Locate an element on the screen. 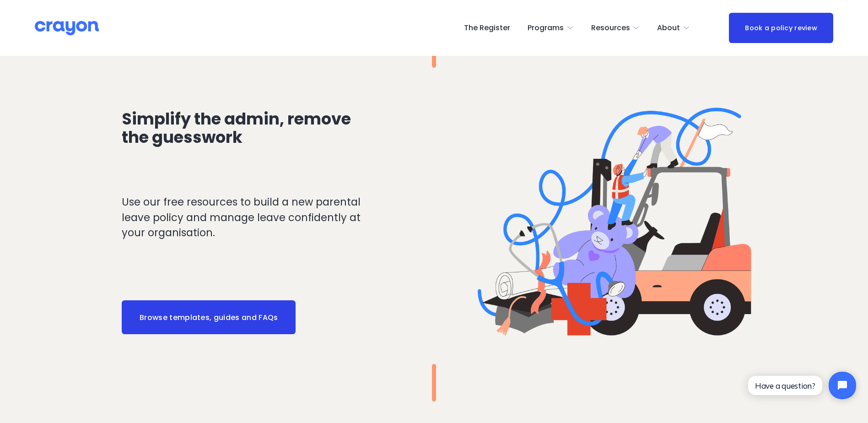  span: Resources is located at coordinates (611, 28).